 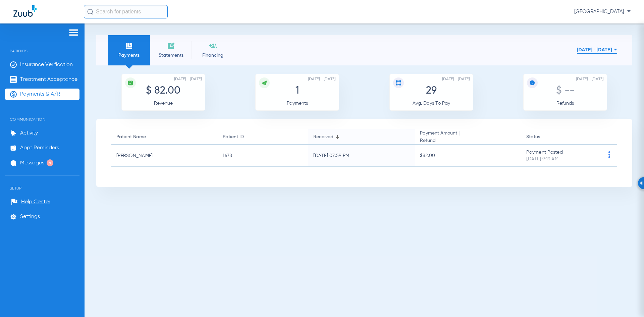 What do you see at coordinates (627, 300) in the screenshot?
I see `div: Chat Widget` at bounding box center [627, 300].